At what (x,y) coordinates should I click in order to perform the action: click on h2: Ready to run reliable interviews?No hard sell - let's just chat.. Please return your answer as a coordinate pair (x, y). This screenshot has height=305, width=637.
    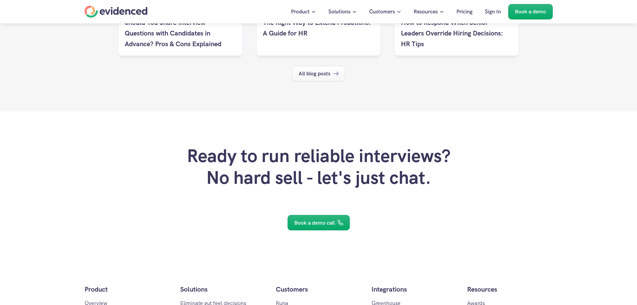
    Looking at the image, I should click on (319, 167).